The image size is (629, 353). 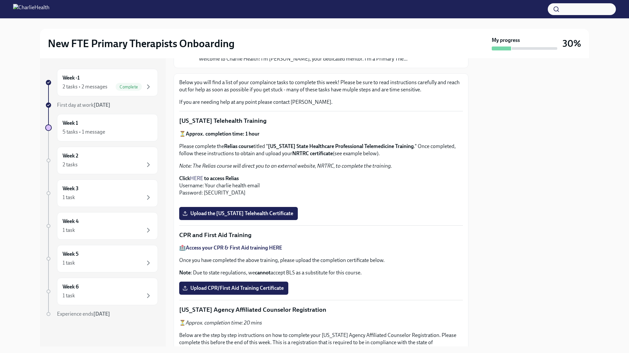 I want to click on a: Week 31 task, so click(x=102, y=193).